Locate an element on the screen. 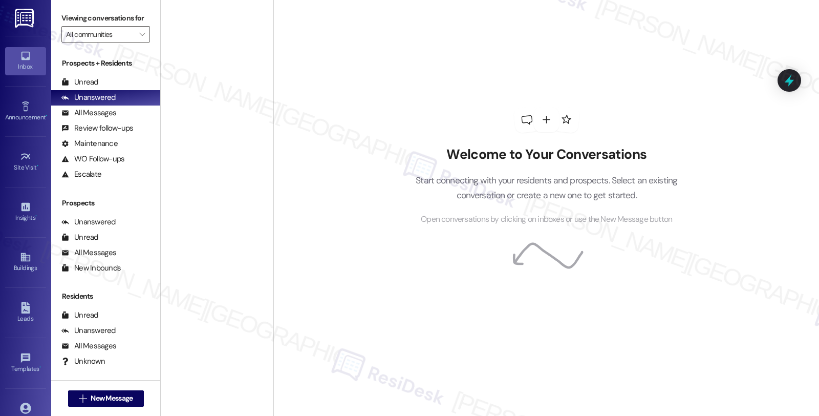 This screenshot has width=819, height=416. h2: Welcome to Your Conversations is located at coordinates (547, 155).